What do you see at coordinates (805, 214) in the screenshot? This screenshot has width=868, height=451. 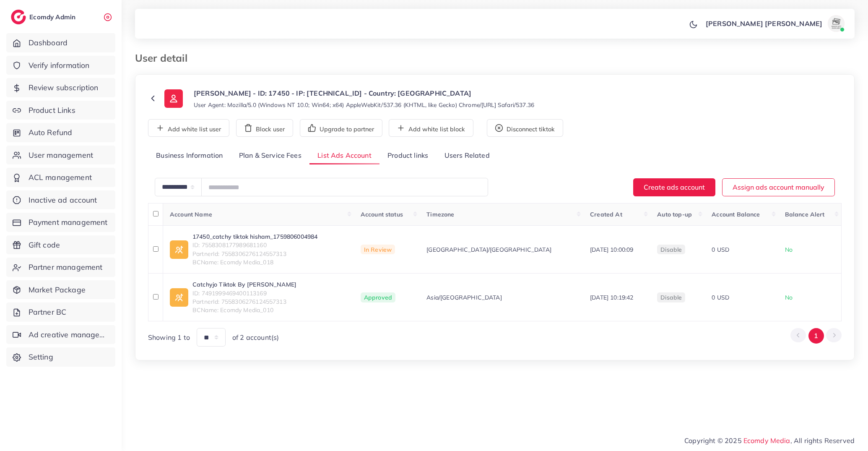 I see `span: Balance Alert` at bounding box center [805, 214].